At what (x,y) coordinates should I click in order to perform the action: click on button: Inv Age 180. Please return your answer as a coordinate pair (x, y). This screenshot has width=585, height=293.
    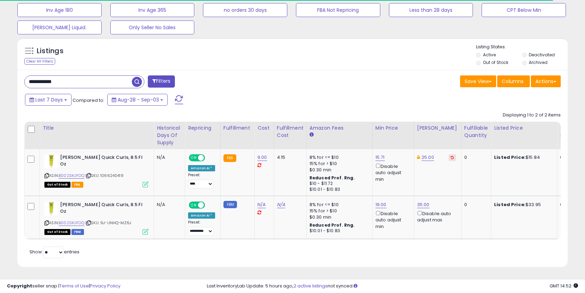
    Looking at the image, I should click on (59, 10).